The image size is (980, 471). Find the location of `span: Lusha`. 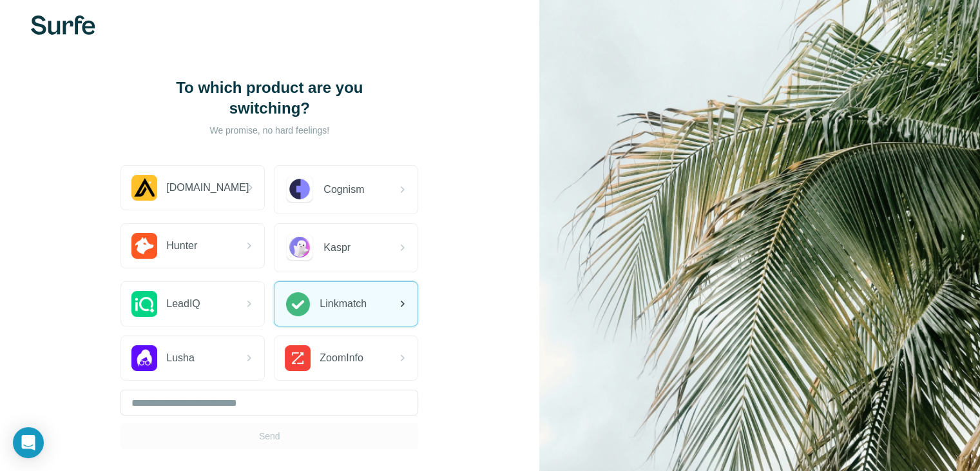

span: Lusha is located at coordinates (180, 358).